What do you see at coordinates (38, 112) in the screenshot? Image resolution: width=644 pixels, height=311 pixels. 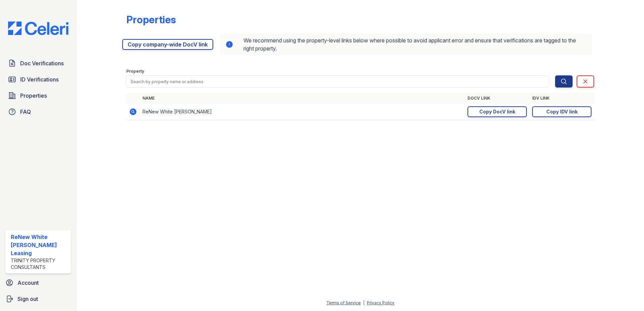 I see `a: FAQ` at bounding box center [38, 112].